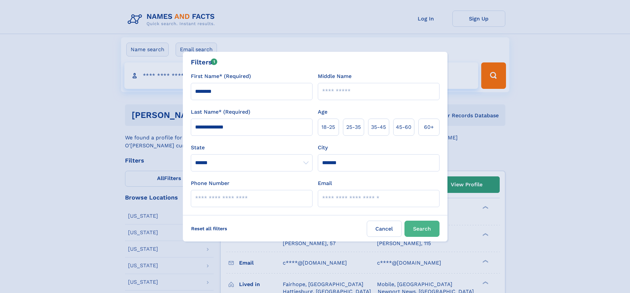 The height and width of the screenshot is (293, 630). Describe the element at coordinates (204, 62) in the screenshot. I see `div: Filters` at that location.